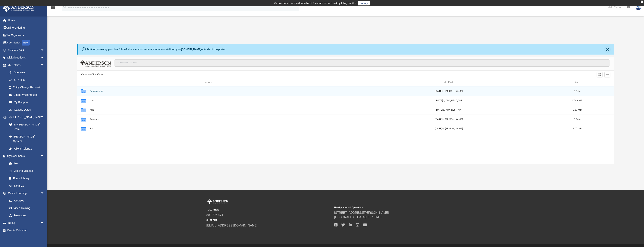 Image resolution: width=644 pixels, height=247 pixels. I want to click on a: My Documentsarrow_drop_down, so click(25, 156).